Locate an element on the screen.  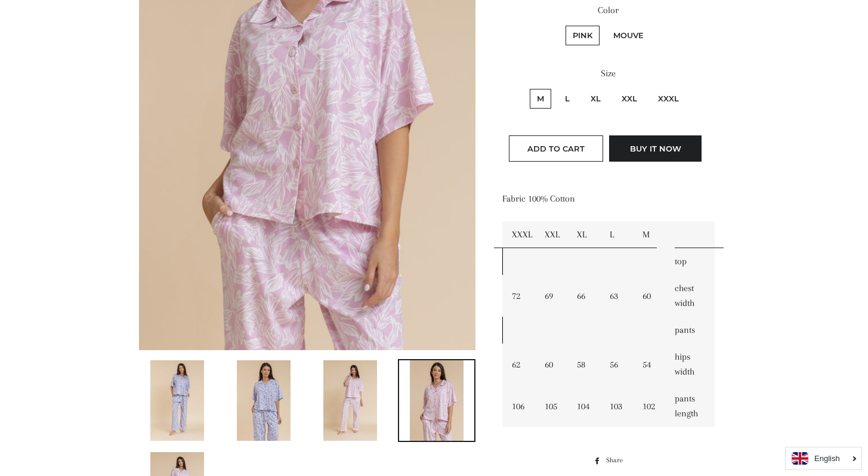
td: 56 is located at coordinates (617, 365).